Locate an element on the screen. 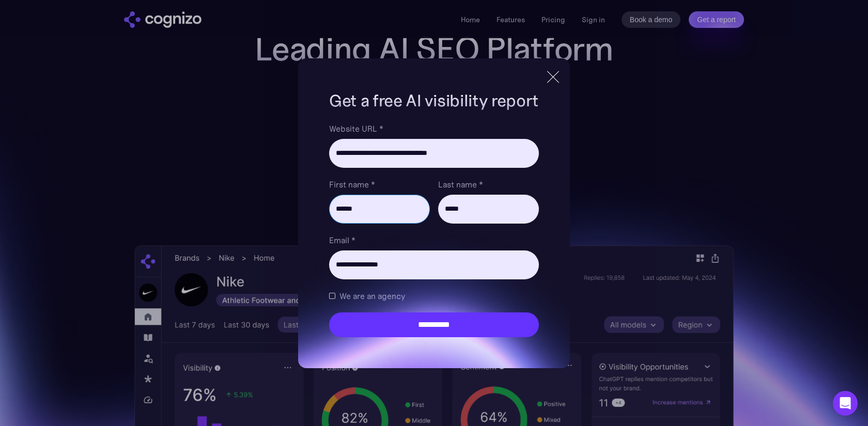 This screenshot has width=868, height=426. label: Website URL * is located at coordinates (434, 129).